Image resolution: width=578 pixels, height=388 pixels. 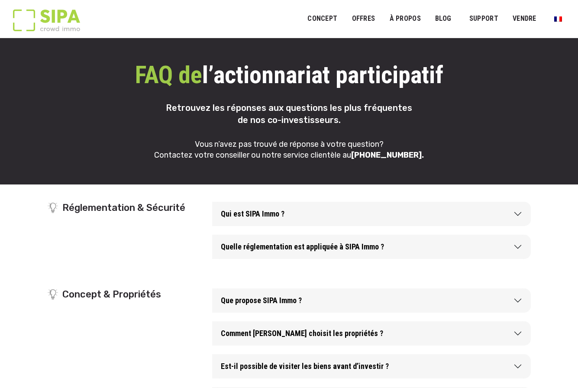 What do you see at coordinates (122, 208) in the screenshot?
I see `span: Réglementation & Sécurité` at bounding box center [122, 208].